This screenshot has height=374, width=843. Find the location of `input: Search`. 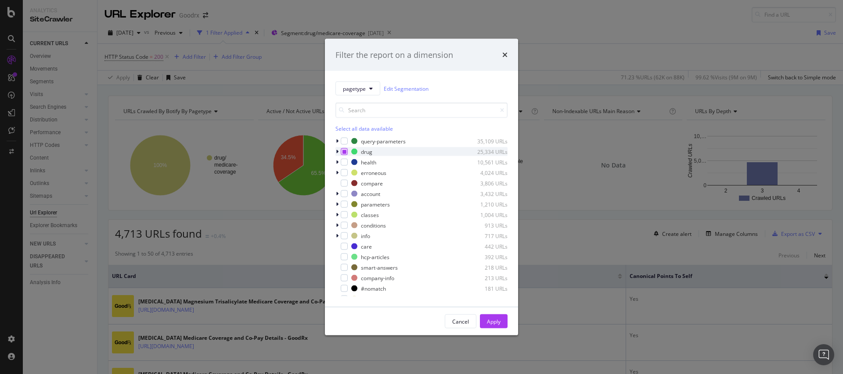

input: Search is located at coordinates (421, 110).